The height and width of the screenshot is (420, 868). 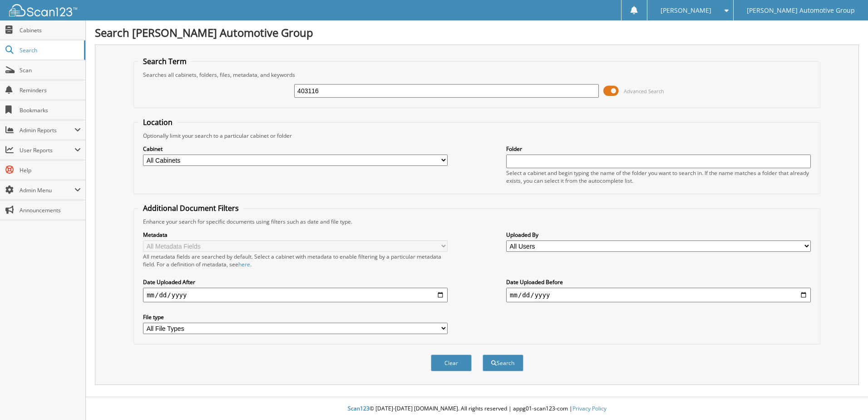 What do you see at coordinates (295, 295) in the screenshot?
I see `input: start` at bounding box center [295, 295].